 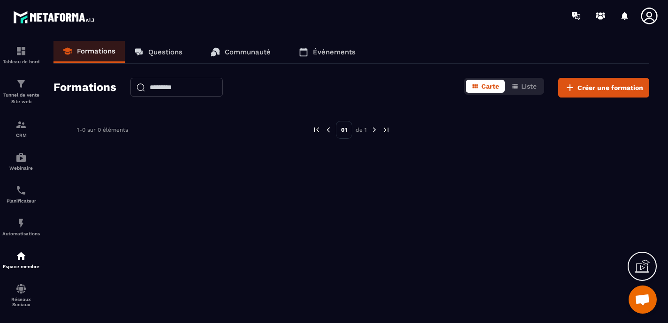 What do you see at coordinates (334, 52) in the screenshot?
I see `p: Événements` at bounding box center [334, 52].